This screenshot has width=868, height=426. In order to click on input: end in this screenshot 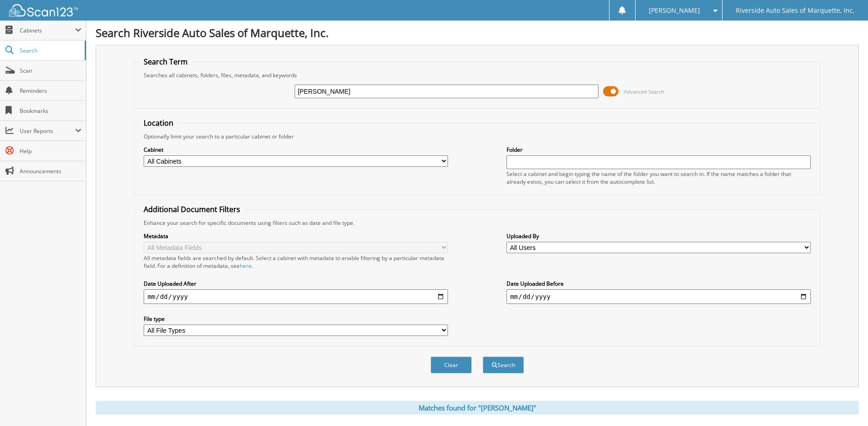, I will do `click(659, 297)`.